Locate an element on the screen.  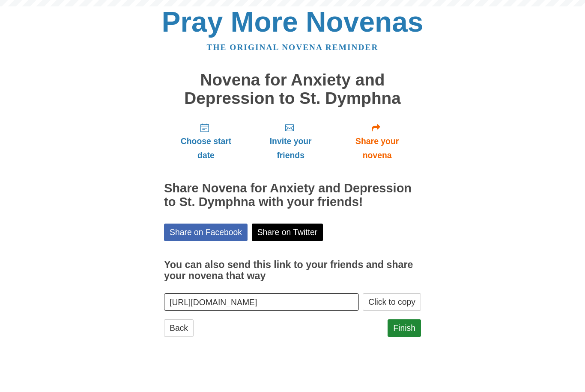
h1: Novena for Anxiety and Depression to St. Dymphna is located at coordinates (292, 89).